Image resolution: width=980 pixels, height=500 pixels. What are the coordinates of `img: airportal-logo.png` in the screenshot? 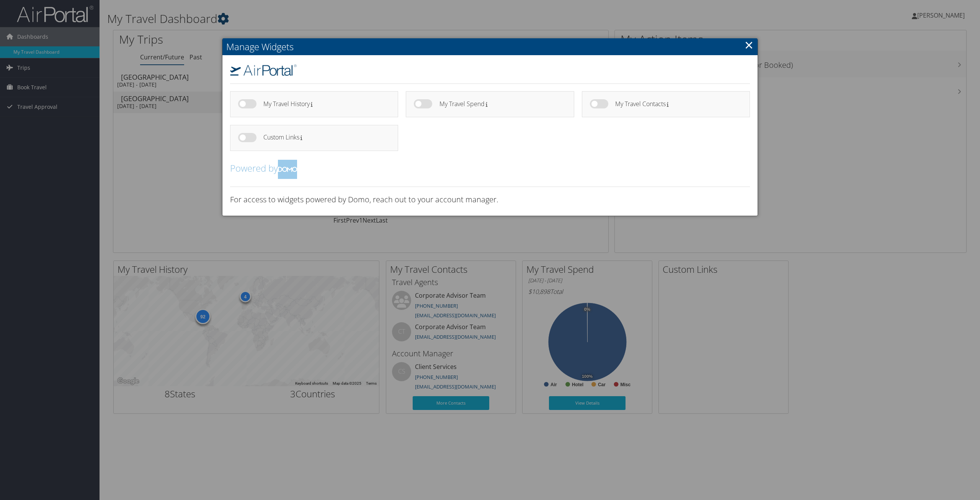 It's located at (263, 70).